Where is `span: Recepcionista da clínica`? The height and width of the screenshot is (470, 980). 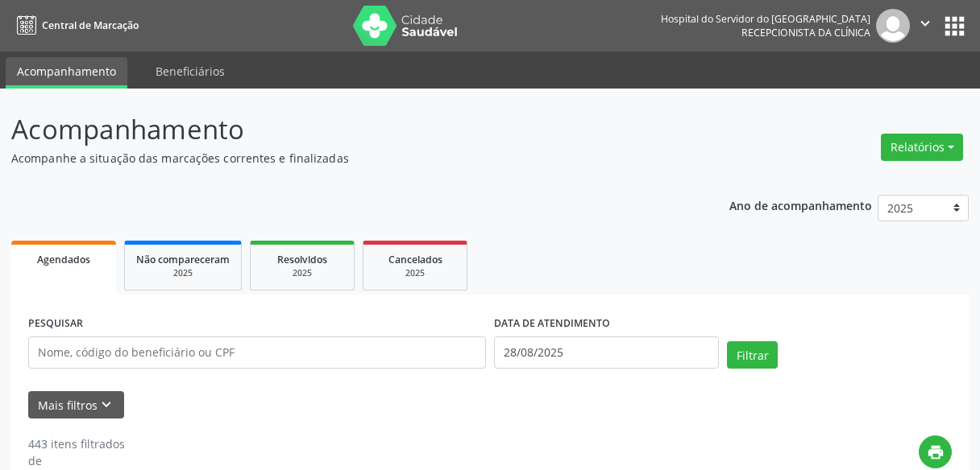
span: Recepcionista da clínica is located at coordinates (805, 32).